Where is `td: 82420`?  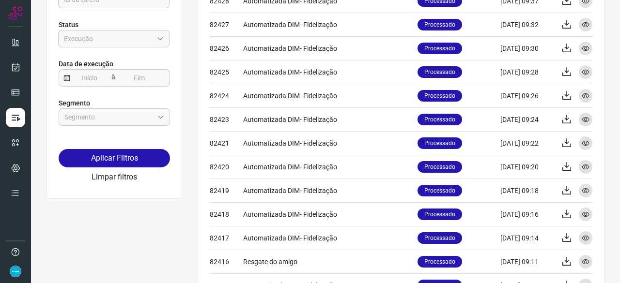 td: 82420 is located at coordinates (226, 166).